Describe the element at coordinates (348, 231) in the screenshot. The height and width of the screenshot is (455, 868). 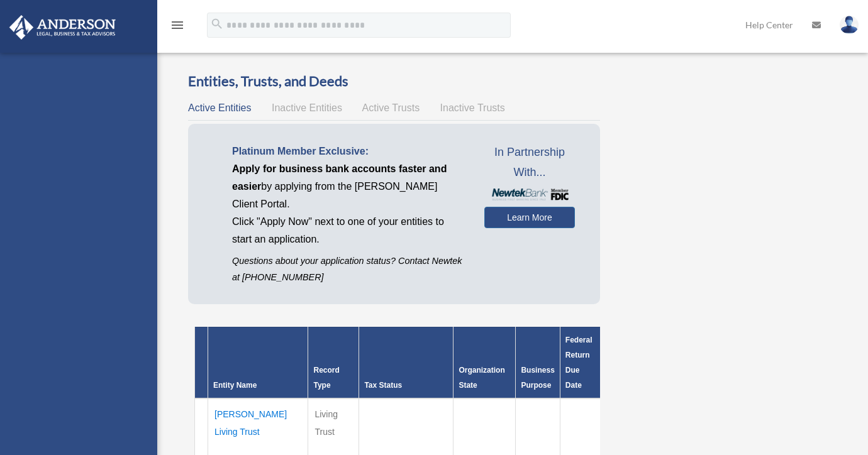
I see `p: Click "Apply Now" next to one of your entities to start an application.` at that location.